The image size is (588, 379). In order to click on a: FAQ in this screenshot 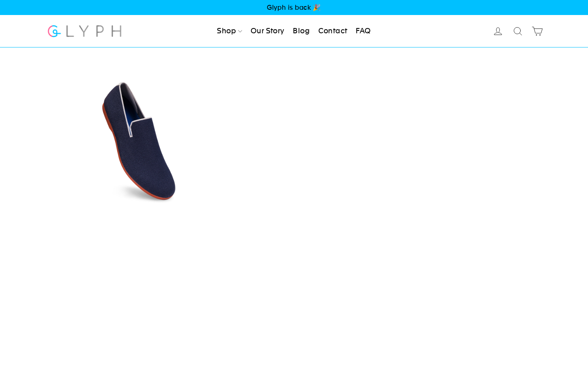, I will do `click(363, 31)`.